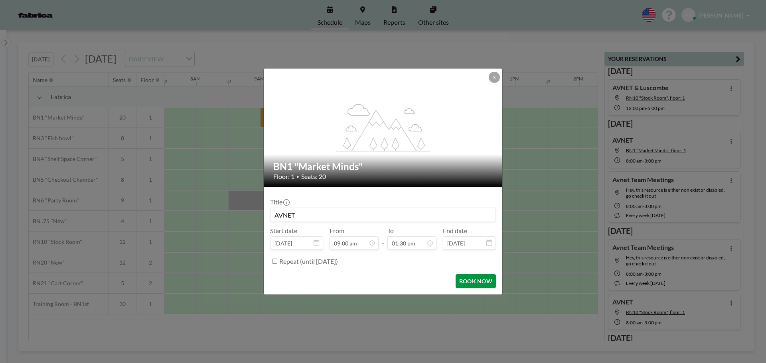 The width and height of the screenshot is (766, 363). What do you see at coordinates (284, 177) in the screenshot?
I see `span: Floor: 1` at bounding box center [284, 177].